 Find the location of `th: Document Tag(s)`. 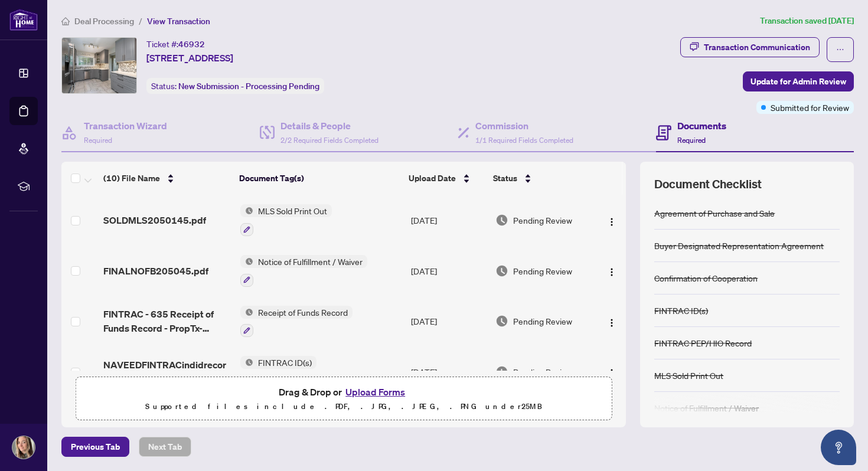

th: Document Tag(s) is located at coordinates (320, 178).